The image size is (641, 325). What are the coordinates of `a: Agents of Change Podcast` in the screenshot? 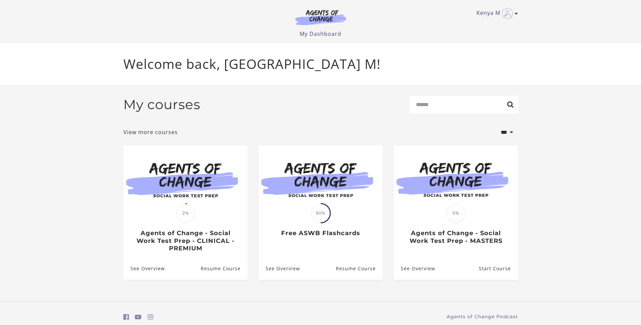 It's located at (482, 317).